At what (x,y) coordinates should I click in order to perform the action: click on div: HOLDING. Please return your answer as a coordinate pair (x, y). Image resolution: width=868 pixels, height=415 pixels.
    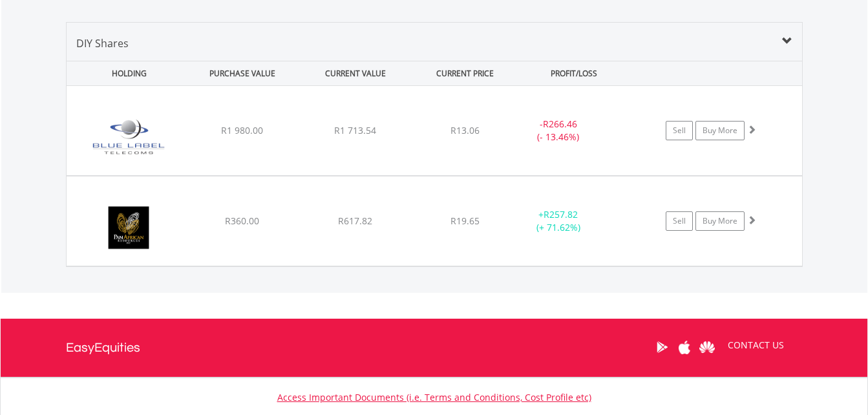
    Looking at the image, I should click on (126, 73).